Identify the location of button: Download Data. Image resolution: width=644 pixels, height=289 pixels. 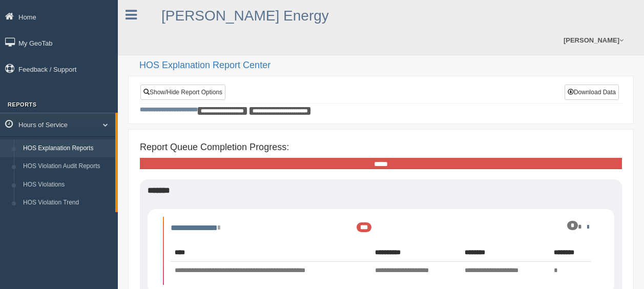
(591, 92).